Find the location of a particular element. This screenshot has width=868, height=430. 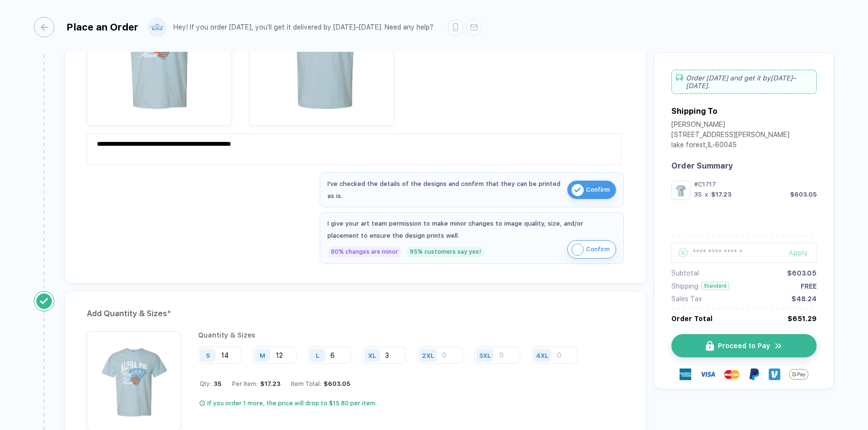

img: Paypal is located at coordinates (754, 374).